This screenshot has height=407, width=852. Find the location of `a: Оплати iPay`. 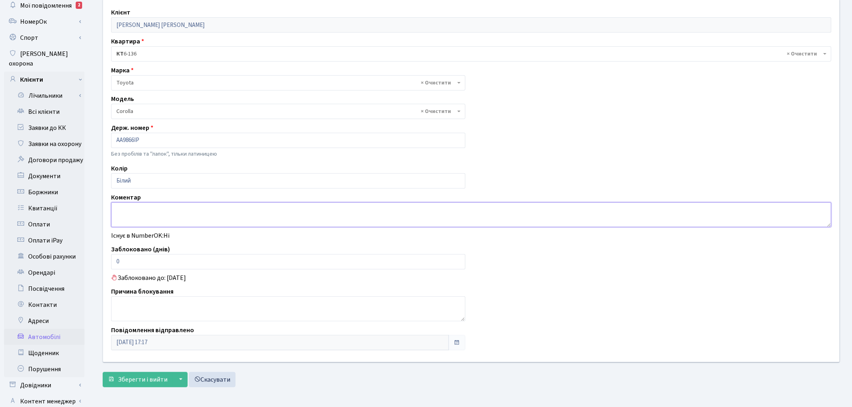

a: Оплати iPay is located at coordinates (44, 241).